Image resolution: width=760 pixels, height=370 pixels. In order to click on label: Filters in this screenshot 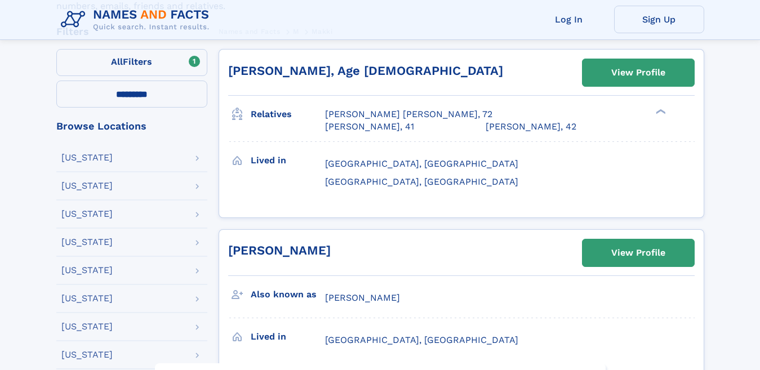, I will do `click(132, 63)`.